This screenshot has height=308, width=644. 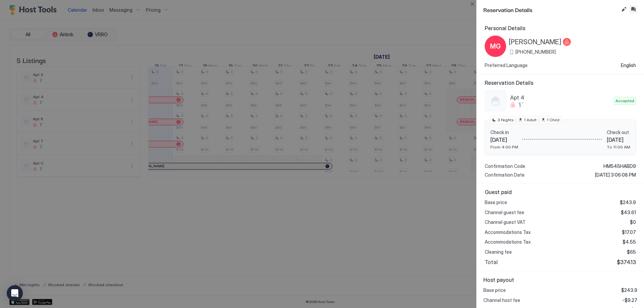 I want to click on span: $43.61, so click(x=629, y=213).